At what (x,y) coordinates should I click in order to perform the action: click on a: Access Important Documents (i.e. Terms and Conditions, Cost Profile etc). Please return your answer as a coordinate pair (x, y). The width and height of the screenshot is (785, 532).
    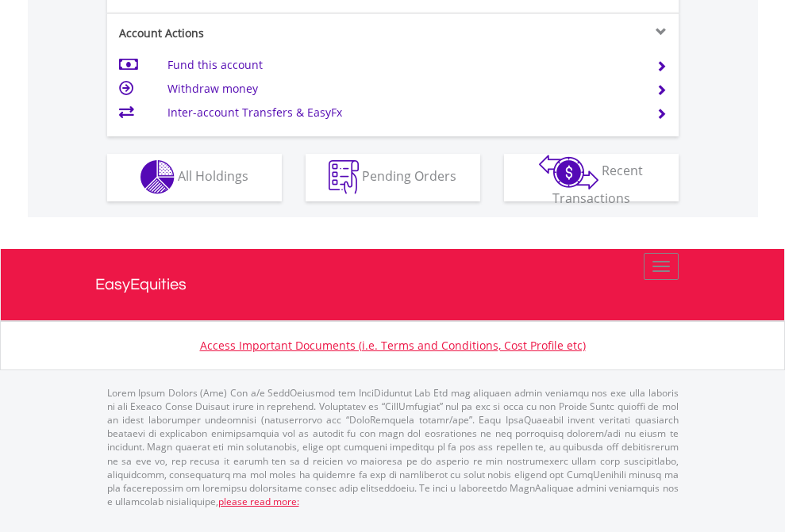
    Looking at the image, I should click on (393, 345).